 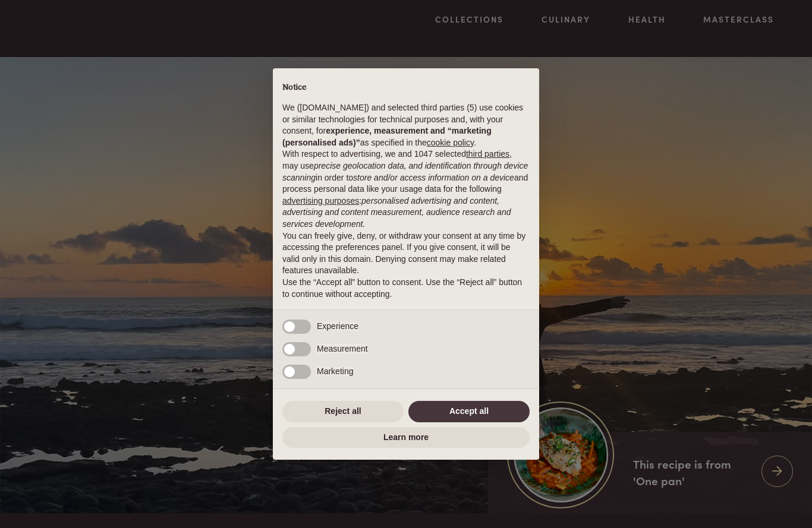 I want to click on button: Accept all, so click(x=469, y=412).